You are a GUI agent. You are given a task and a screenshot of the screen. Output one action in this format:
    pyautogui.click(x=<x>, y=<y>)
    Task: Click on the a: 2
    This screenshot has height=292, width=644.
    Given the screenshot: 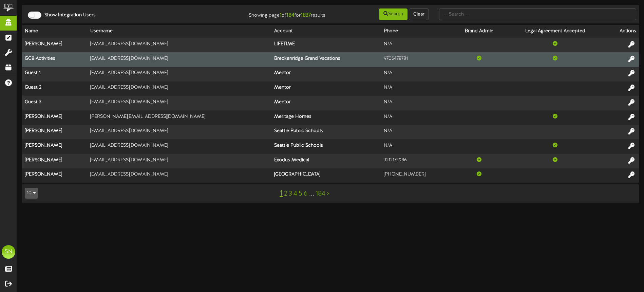 What is the action you would take?
    pyautogui.click(x=285, y=194)
    